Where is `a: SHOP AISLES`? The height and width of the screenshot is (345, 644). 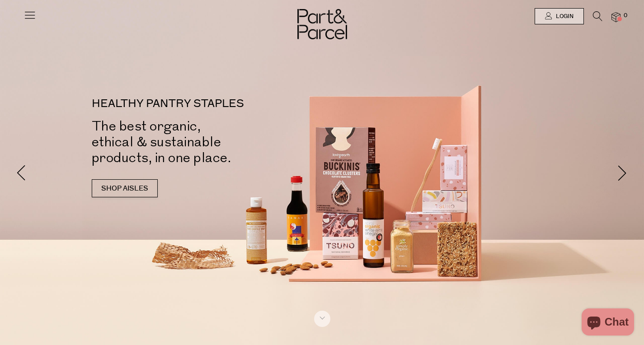 a: SHOP AISLES is located at coordinates (125, 188).